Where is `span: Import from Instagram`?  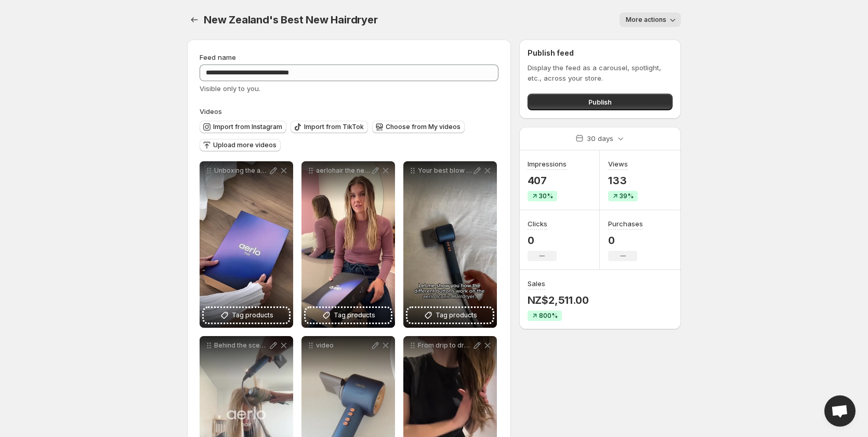
span: Import from Instagram is located at coordinates (248, 127).